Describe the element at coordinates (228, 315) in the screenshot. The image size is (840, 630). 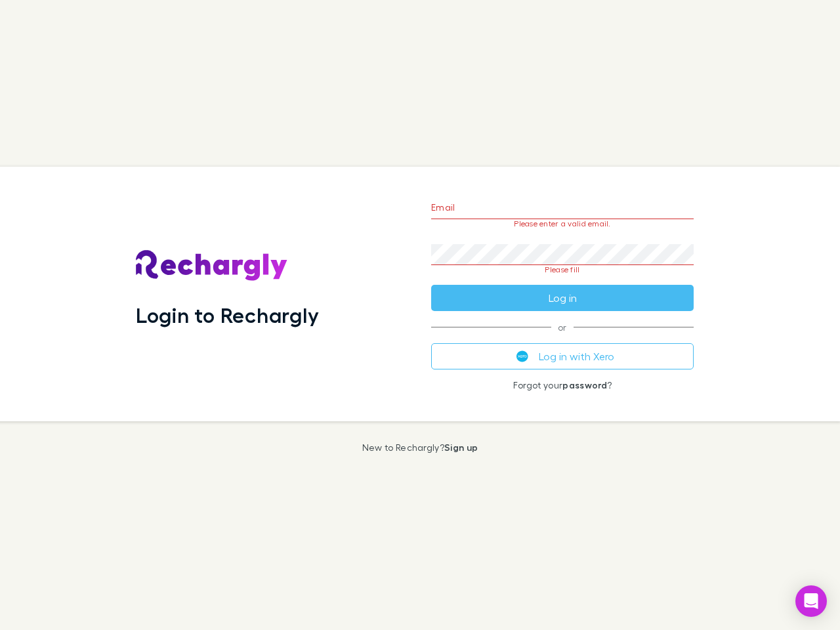
I see `h1: Login to Rechargly` at that location.